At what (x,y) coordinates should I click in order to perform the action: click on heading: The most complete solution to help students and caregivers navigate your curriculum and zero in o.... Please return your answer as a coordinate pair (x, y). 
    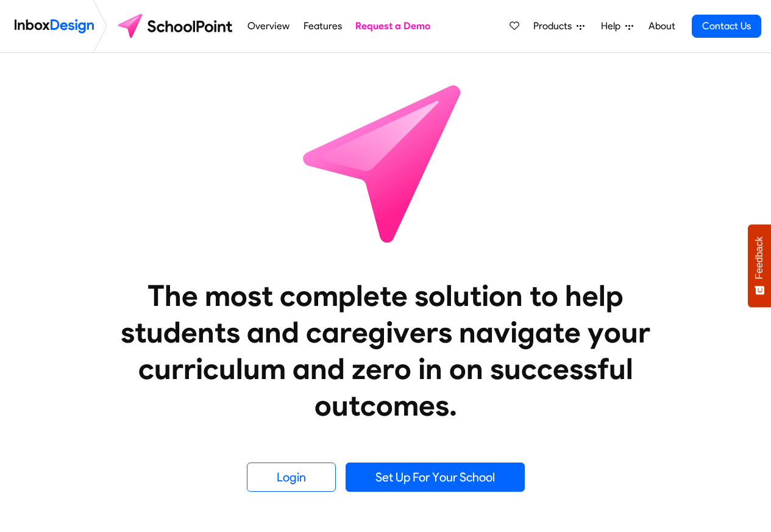
    Looking at the image, I should click on (386, 351).